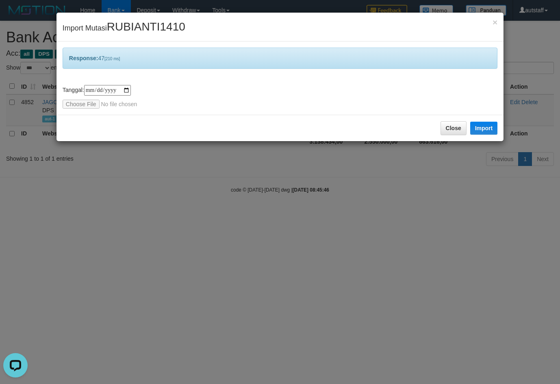  What do you see at coordinates (146, 26) in the screenshot?
I see `span: RUBIANTI1410` at bounding box center [146, 26].